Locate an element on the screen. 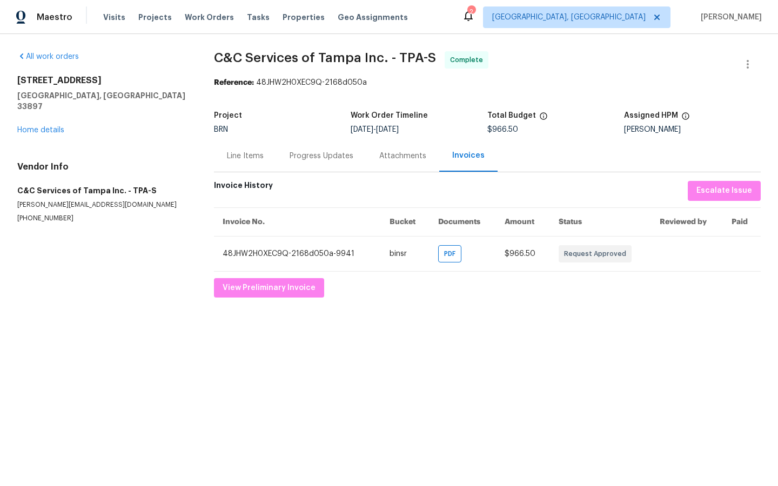 This screenshot has height=486, width=778. div: 2 is located at coordinates (471, 12).